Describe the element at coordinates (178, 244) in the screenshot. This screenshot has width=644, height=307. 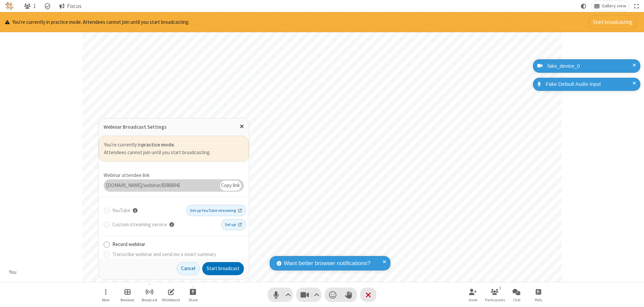
I see `label: Record webinar` at that location.